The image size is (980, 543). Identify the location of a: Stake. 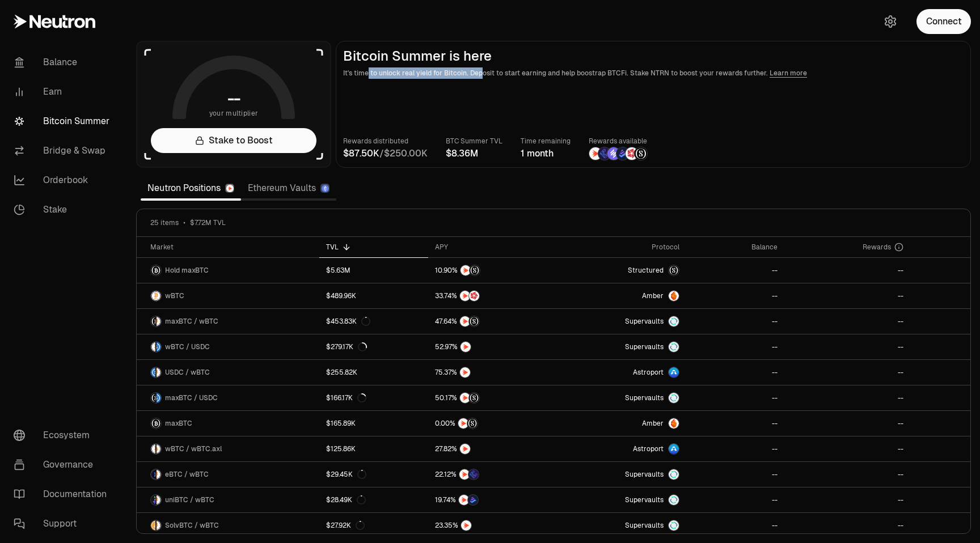
(64, 210).